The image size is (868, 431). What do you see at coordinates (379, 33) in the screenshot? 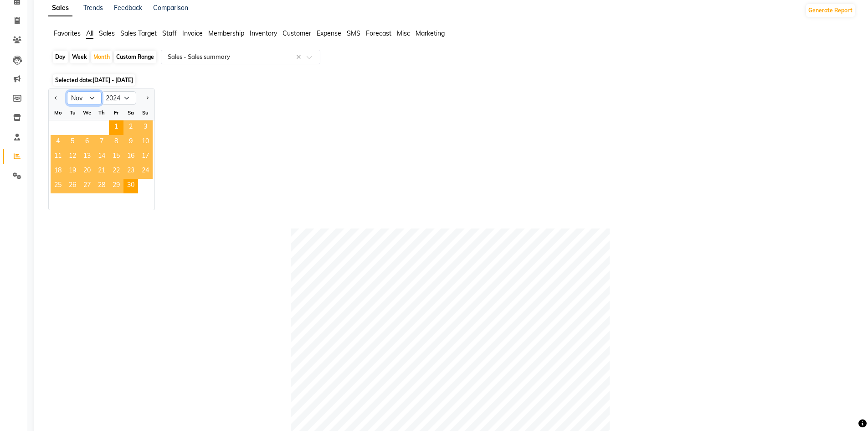
I see `span: Forecast` at bounding box center [379, 33].